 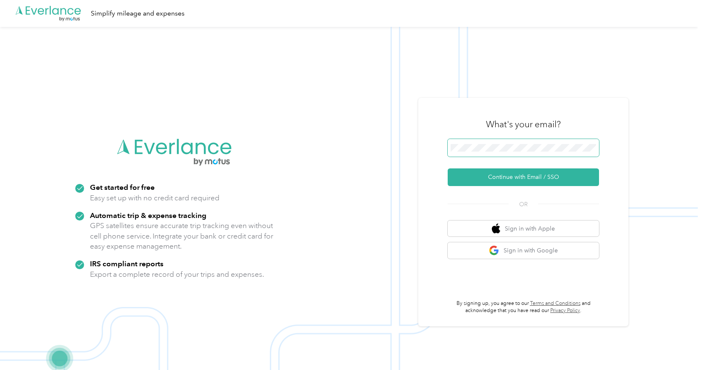 I want to click on div: Simplify mileage and expenses, so click(x=138, y=13).